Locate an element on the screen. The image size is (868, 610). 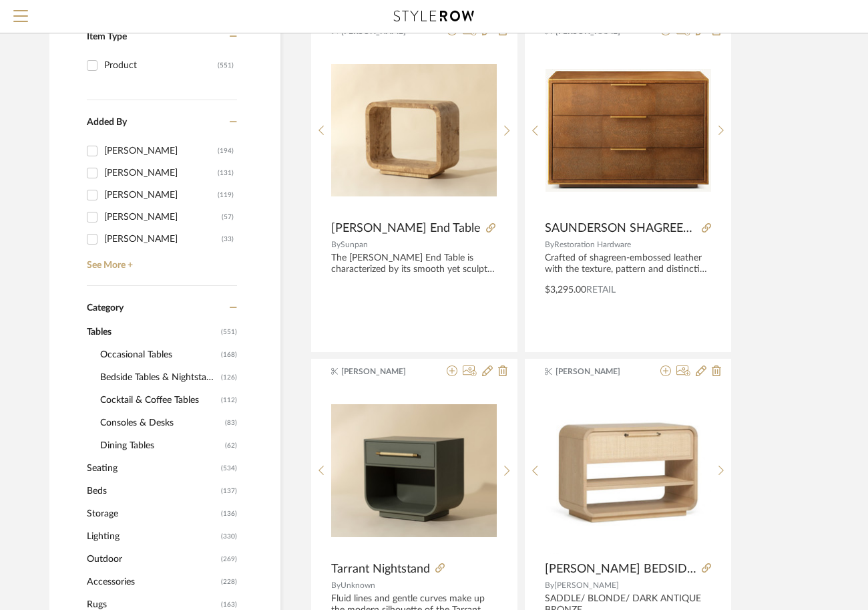
span: Category is located at coordinates (105, 308).